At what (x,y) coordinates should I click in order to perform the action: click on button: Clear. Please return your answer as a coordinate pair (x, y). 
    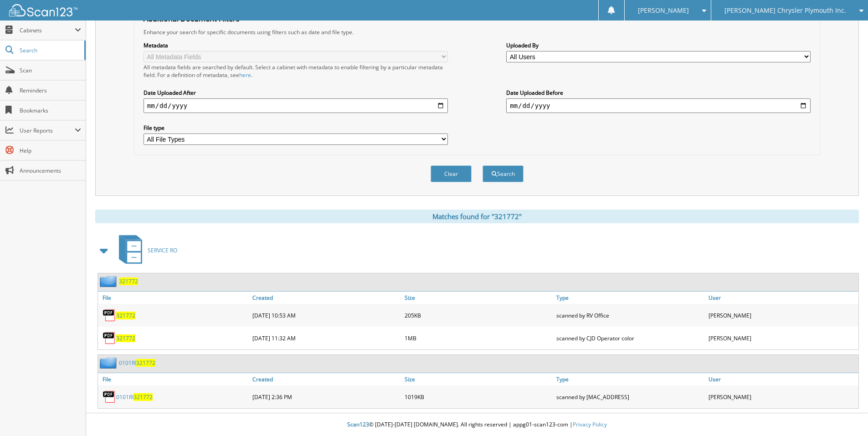
    Looking at the image, I should click on (451, 174).